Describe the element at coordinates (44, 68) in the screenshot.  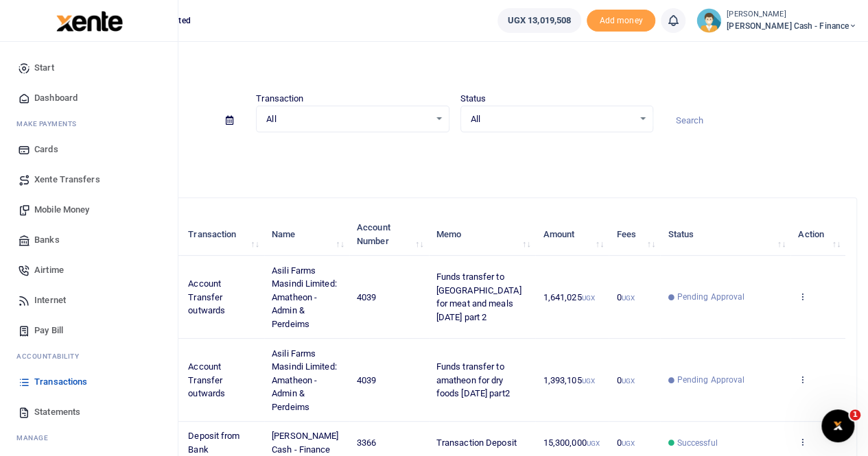
I see `span: Start` at that location.